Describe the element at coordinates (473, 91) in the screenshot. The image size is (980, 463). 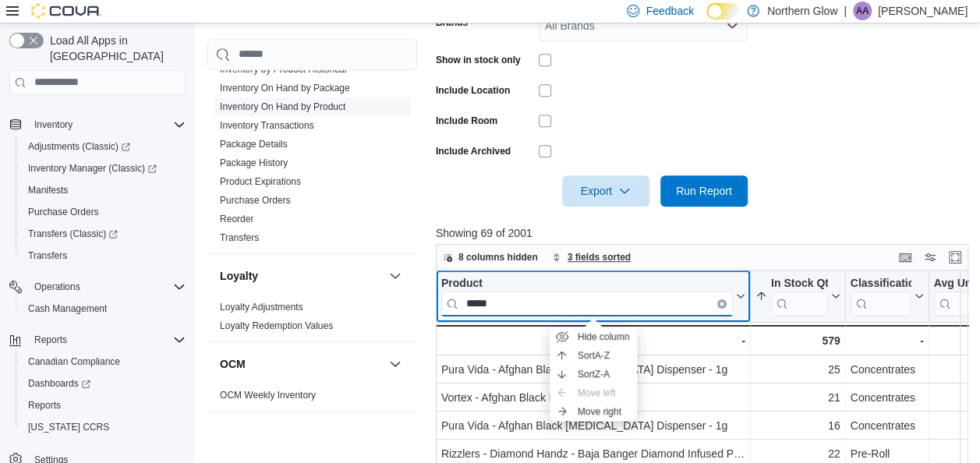
I see `label: Include Location` at that location.